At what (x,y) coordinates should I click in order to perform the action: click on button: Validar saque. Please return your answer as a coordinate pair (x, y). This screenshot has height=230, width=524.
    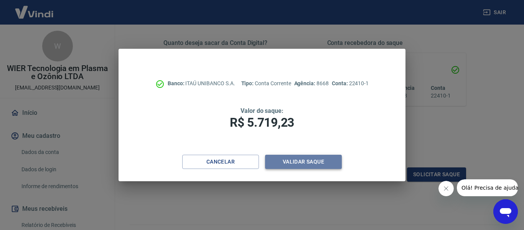
    Looking at the image, I should click on (304, 162).